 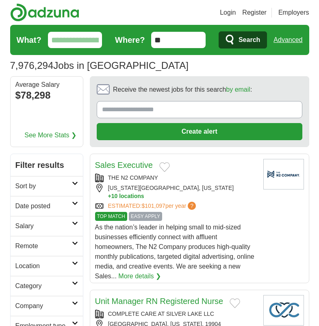 I want to click on a: Unit Manager RN Registered Nurse, so click(x=160, y=301).